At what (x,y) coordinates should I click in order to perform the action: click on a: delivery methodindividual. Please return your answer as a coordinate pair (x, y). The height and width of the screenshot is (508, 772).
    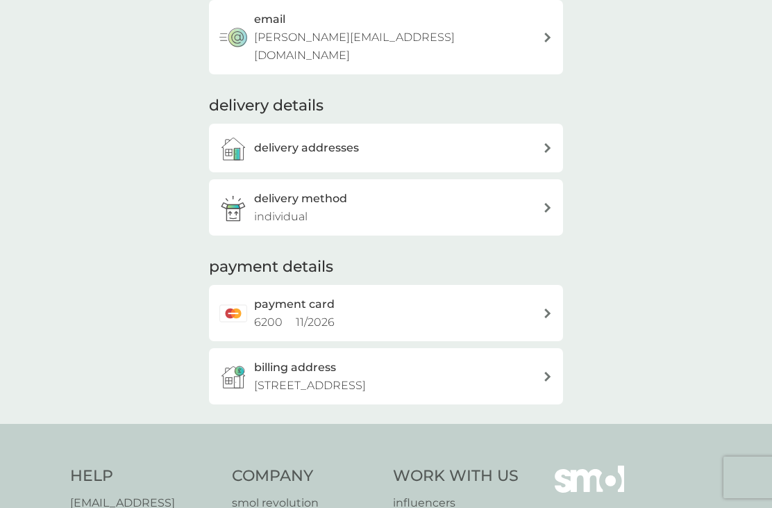
    Looking at the image, I should click on (386, 207).